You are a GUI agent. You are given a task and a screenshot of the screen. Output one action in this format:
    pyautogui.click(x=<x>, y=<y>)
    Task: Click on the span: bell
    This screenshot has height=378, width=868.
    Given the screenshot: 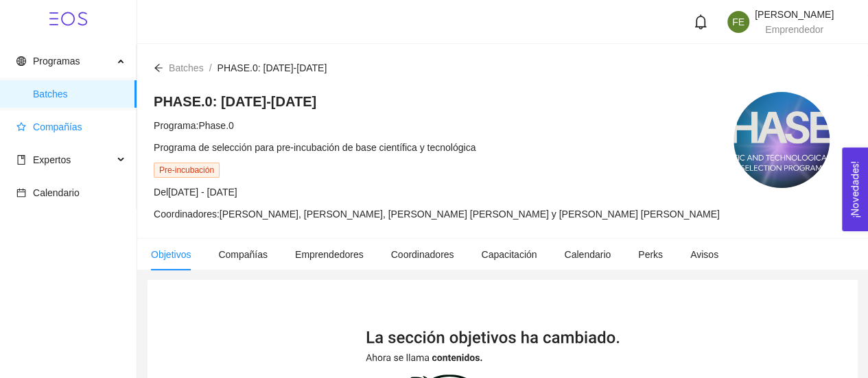 What is the action you would take?
    pyautogui.click(x=701, y=22)
    